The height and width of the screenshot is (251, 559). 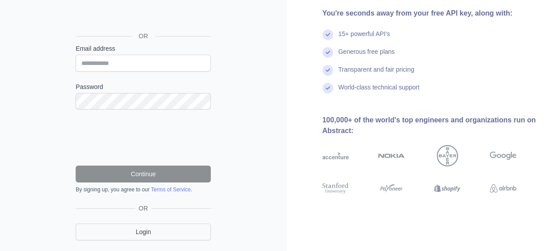 I want to click on button: Continue, so click(x=143, y=174).